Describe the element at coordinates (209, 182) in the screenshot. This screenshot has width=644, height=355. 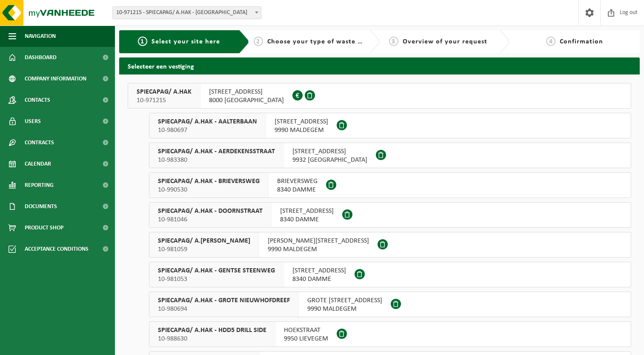
I see `span: SPIECAPAG/ A.HAK - BRIEVERSWEG` at that location.